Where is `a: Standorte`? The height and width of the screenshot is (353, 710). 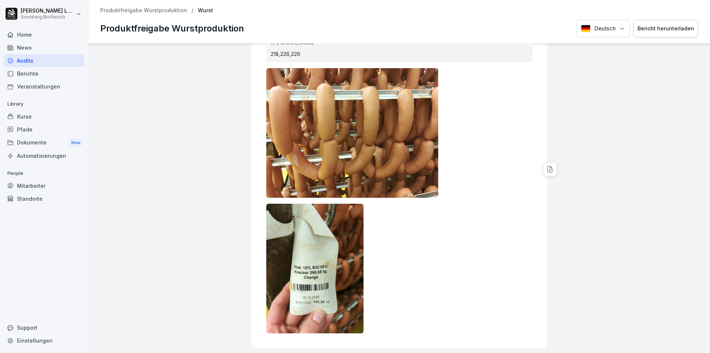
a: Standorte is located at coordinates (44, 198).